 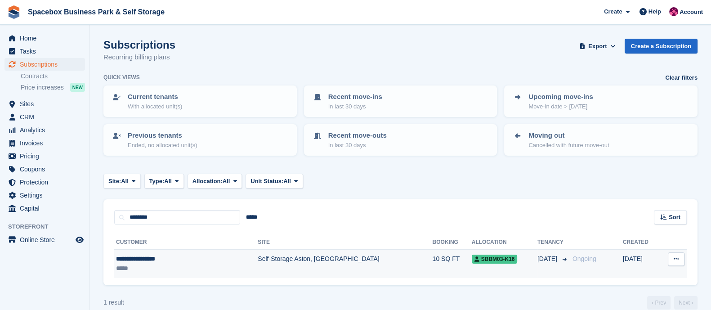 I want to click on span: Create, so click(x=613, y=12).